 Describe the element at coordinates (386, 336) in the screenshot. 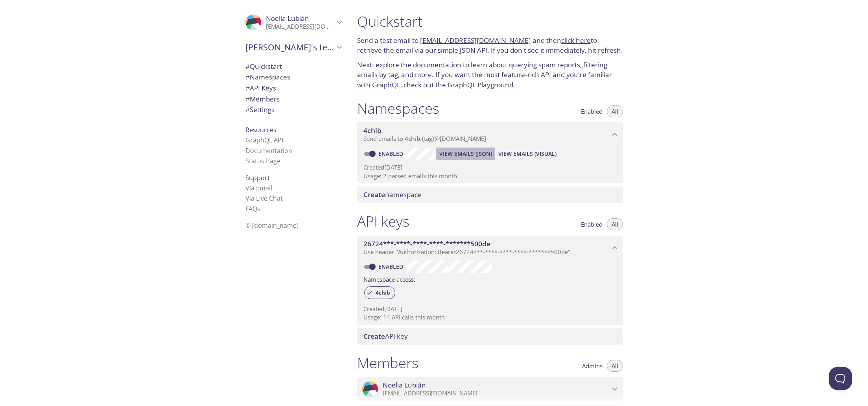

I see `span: API key` at that location.